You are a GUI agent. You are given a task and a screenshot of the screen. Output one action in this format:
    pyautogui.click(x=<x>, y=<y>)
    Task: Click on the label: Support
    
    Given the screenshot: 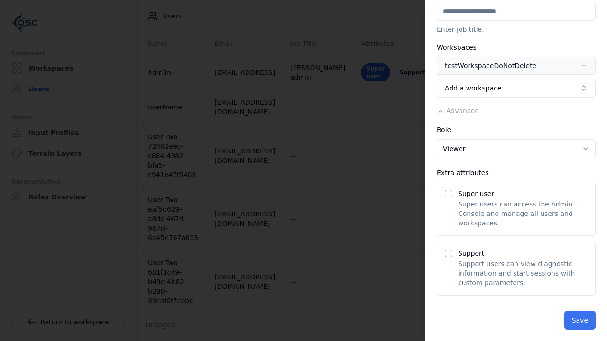 What is the action you would take?
    pyautogui.click(x=471, y=254)
    